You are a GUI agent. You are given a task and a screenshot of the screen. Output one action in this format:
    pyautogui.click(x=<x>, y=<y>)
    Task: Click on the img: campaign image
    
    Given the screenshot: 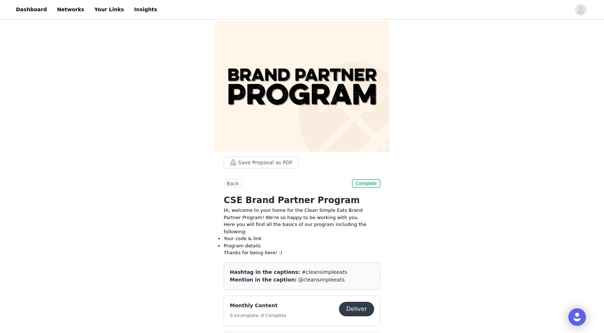 What is the action you would take?
    pyautogui.click(x=302, y=86)
    